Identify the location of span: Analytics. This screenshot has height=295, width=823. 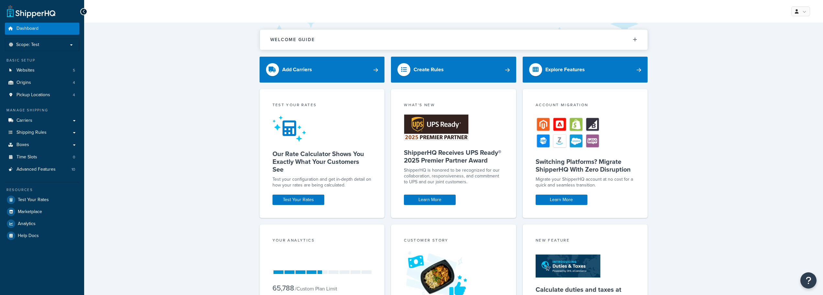
(27, 224).